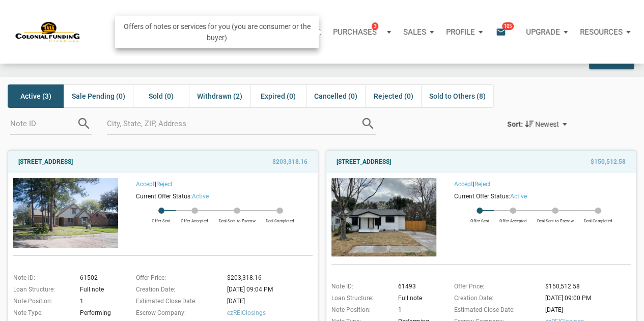 This screenshot has height=321, width=644. Describe the element at coordinates (42, 313) in the screenshot. I see `div: Note Type:` at that location.